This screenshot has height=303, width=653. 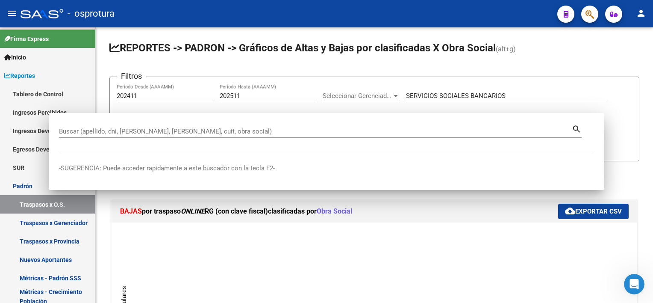 I want to click on span: Seleccionar Gerenciador, so click(x=357, y=96).